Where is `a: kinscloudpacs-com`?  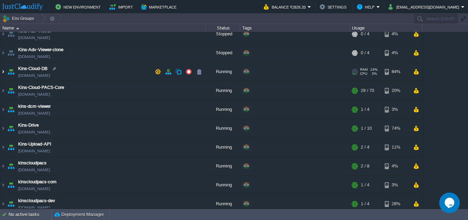
a: kinscloudpacs-com is located at coordinates (37, 182).